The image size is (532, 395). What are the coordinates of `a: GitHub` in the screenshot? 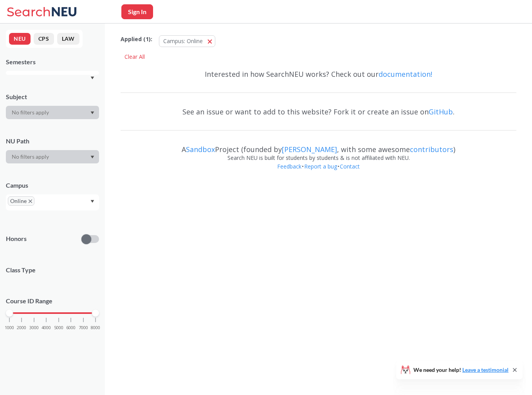 It's located at (441, 112).